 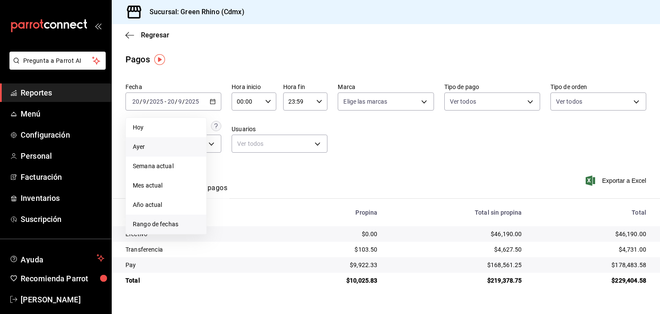 I want to click on label: Marca, so click(x=386, y=87).